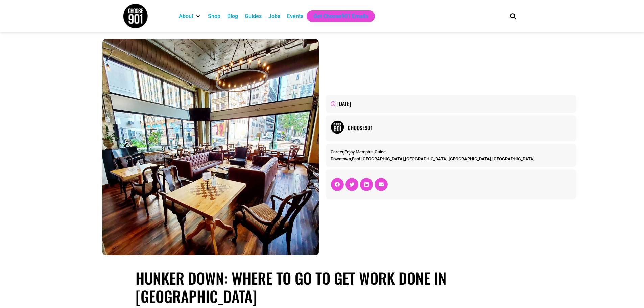 The image size is (644, 308). What do you see at coordinates (253, 16) in the screenshot?
I see `div: Guides` at bounding box center [253, 16].